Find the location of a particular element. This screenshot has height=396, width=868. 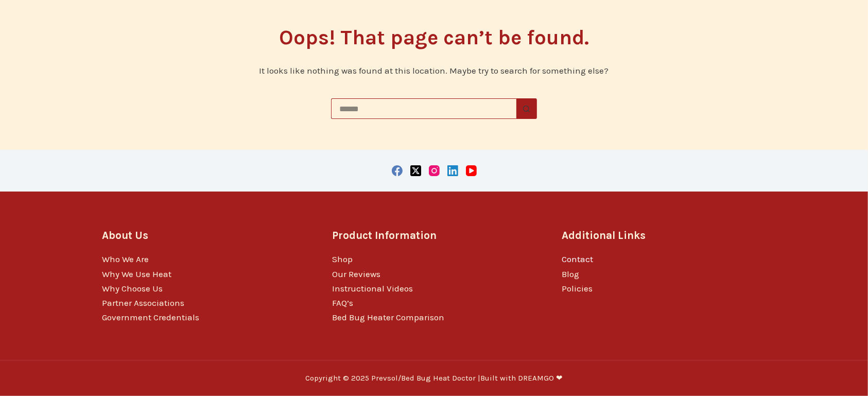

a: YouTube is located at coordinates (471, 171).